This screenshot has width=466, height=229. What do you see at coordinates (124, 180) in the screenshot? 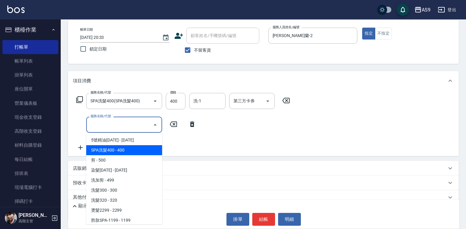
I see `span: 洗加剪 - 499` at bounding box center [124, 180].